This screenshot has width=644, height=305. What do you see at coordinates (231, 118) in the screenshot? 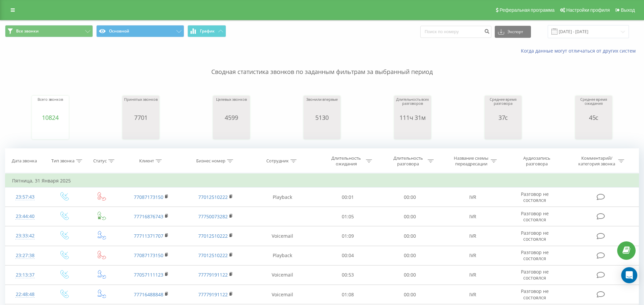
I see `div: 4599` at bounding box center [231, 118].